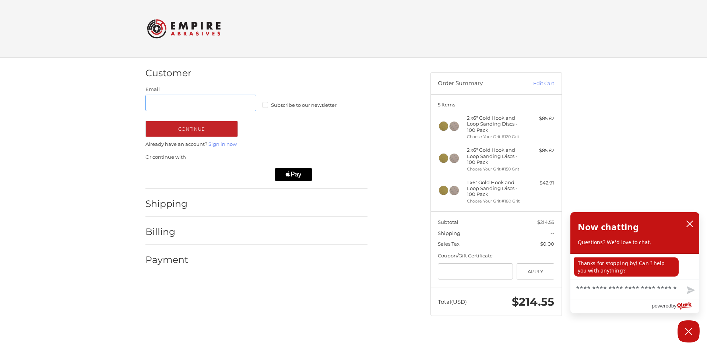  Describe the element at coordinates (448, 244) in the screenshot. I see `span: Sales Tax` at that location.